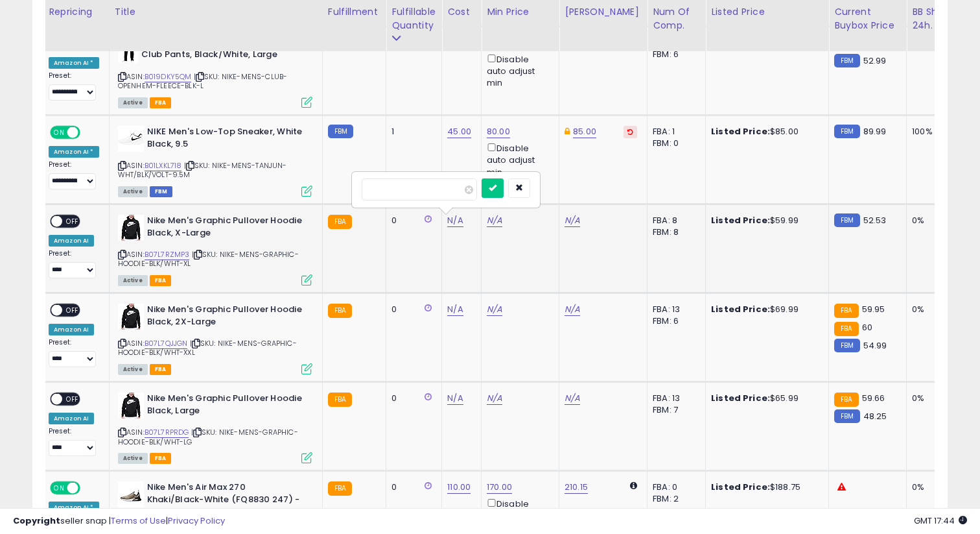 Image resolution: width=980 pixels, height=534 pixels. I want to click on div: $65.99, so click(765, 398).